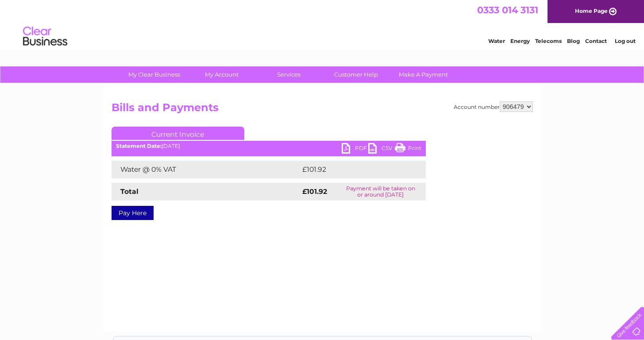  Describe the element at coordinates (206, 170) in the screenshot. I see `td: Water @ 0% VAT` at that location.